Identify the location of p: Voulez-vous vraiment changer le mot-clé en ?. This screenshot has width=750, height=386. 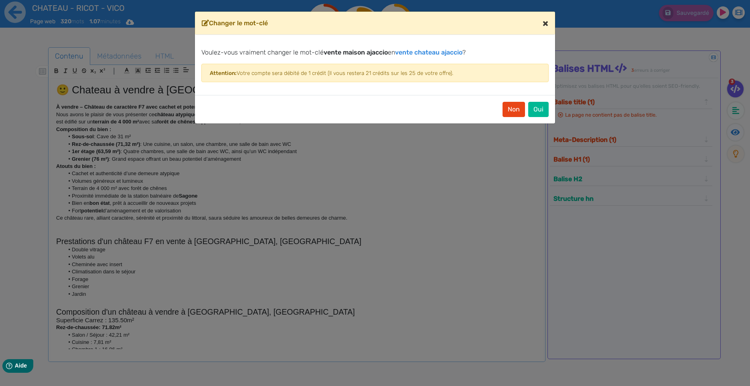
(375, 53).